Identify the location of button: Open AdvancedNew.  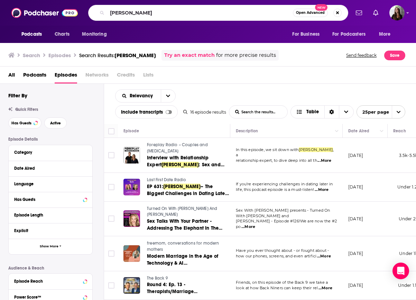
(310, 13).